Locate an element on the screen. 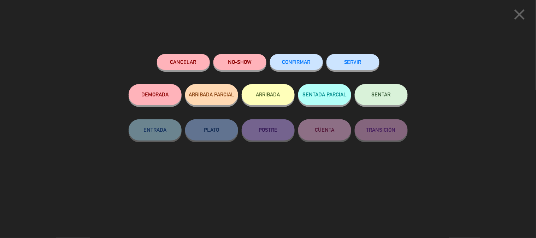 Image resolution: width=536 pixels, height=238 pixels. button: ENTRADA is located at coordinates (155, 130).